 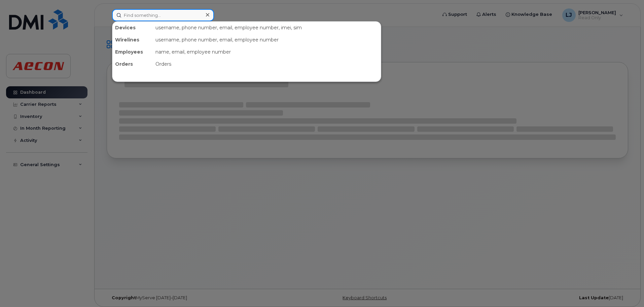 I want to click on div: username, phone number, email, employee number, so click(x=267, y=40).